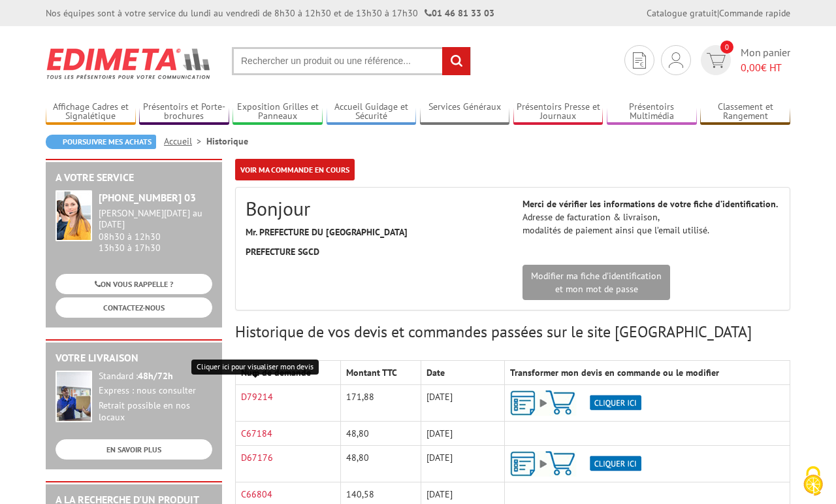 The width and height of the screenshot is (836, 504). Describe the element at coordinates (647, 372) in the screenshot. I see `th: Transformer mon devis en commande ou le modifier` at that location.